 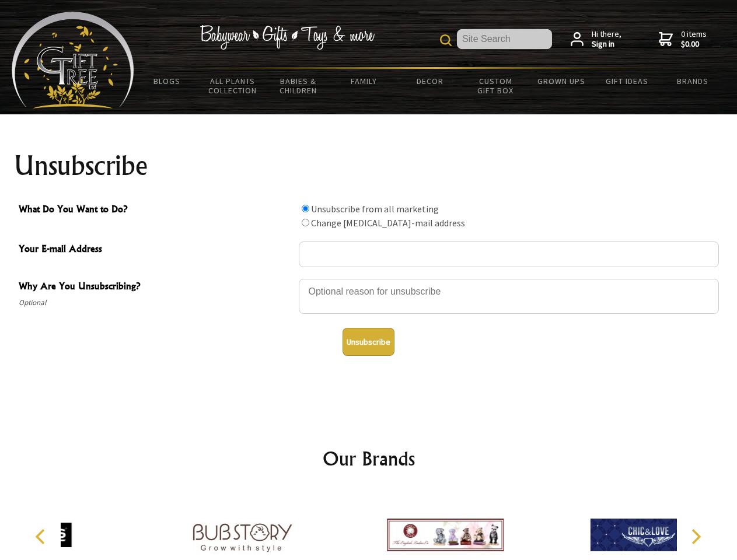 I want to click on a: Gift Ideas, so click(x=627, y=81).